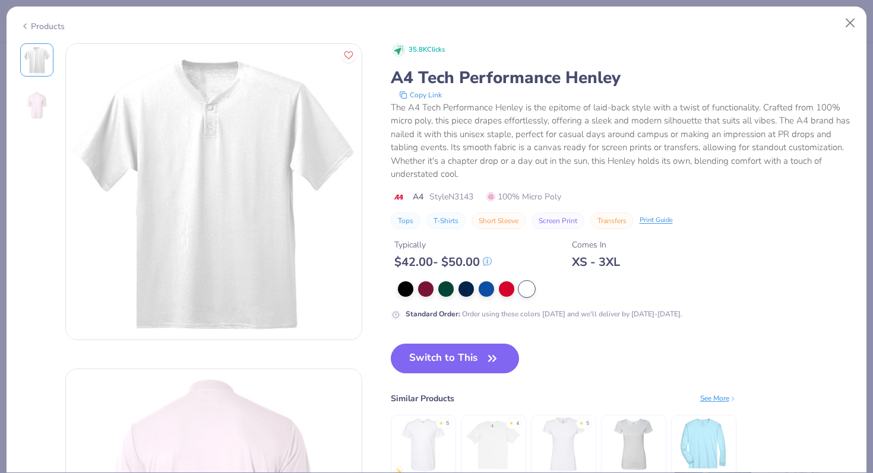 The width and height of the screenshot is (873, 473). Describe the element at coordinates (349, 55) in the screenshot. I see `button: Like` at that location.